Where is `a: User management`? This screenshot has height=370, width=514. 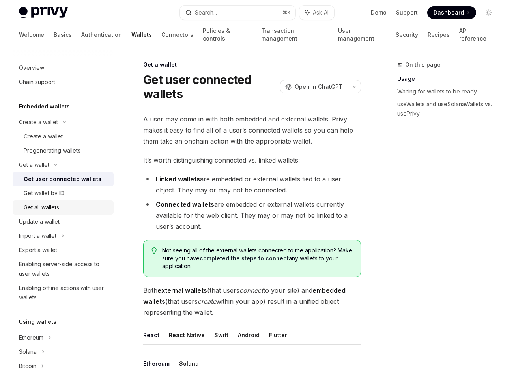
a: User management is located at coordinates (362, 35).